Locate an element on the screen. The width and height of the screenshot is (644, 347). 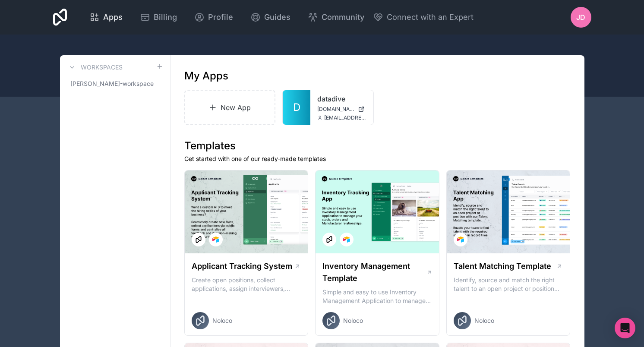
span: Community is located at coordinates (343, 17).